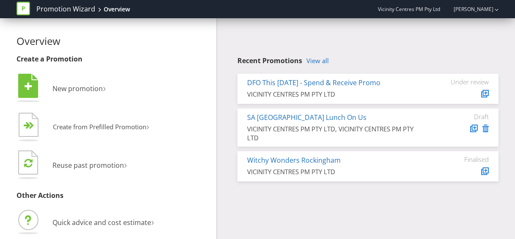  Describe the element at coordinates (464, 82) in the screenshot. I see `div: Under review` at that location.